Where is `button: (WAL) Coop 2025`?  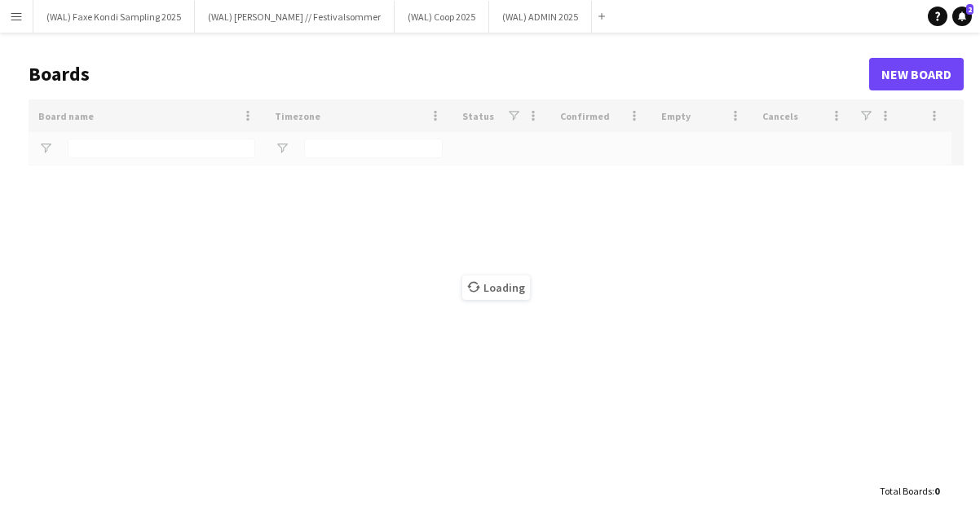
button: (WAL) Coop 2025 is located at coordinates (442, 16).